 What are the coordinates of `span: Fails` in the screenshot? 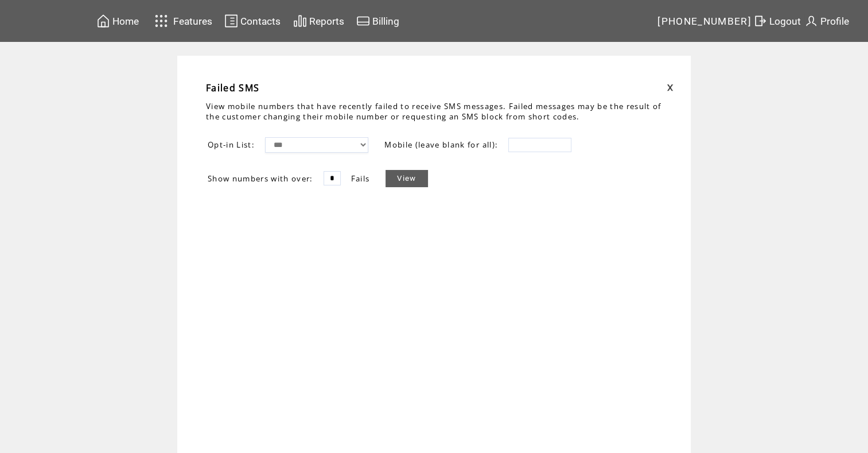 It's located at (360, 178).